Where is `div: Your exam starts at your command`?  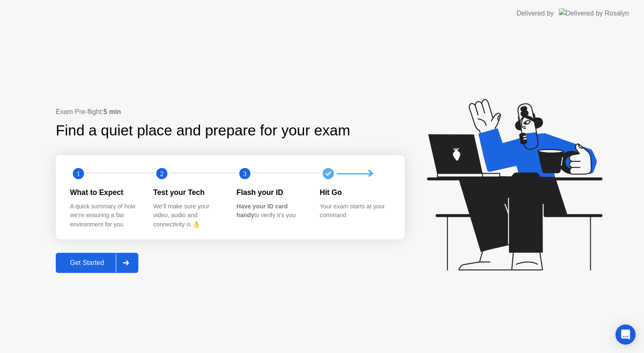
div: Your exam starts at your command is located at coordinates (354, 211).